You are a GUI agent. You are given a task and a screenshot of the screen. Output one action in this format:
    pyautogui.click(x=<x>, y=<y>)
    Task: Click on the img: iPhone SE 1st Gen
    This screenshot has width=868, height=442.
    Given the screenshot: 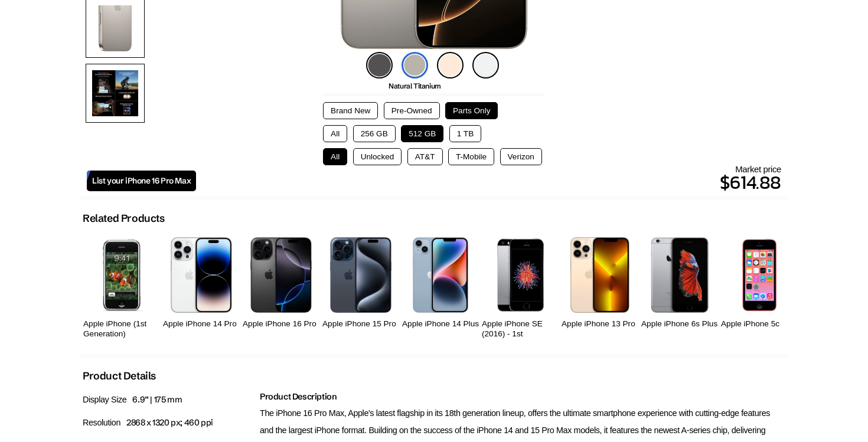 What is the action you would take?
    pyautogui.click(x=520, y=275)
    